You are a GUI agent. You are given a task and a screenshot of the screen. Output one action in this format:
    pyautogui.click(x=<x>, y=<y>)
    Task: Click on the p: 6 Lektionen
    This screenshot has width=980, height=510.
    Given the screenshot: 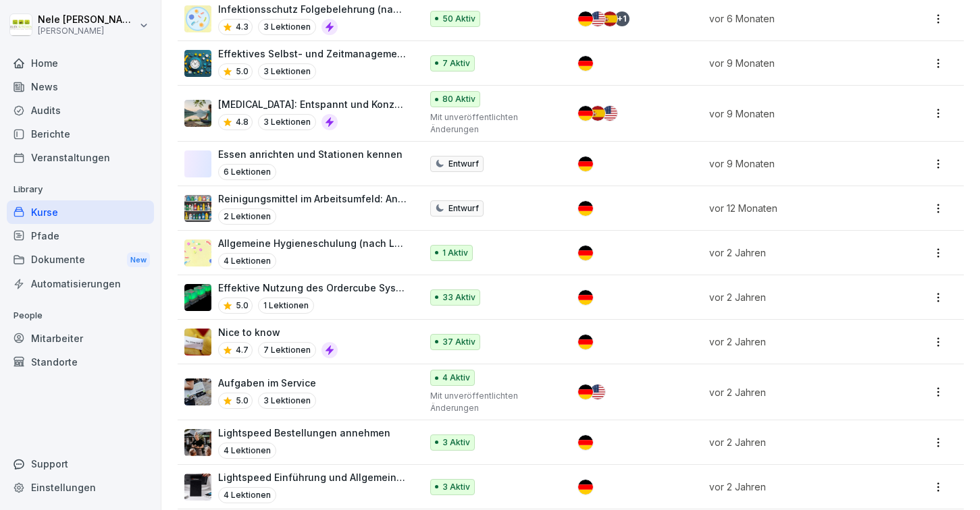 What is the action you would take?
    pyautogui.click(x=247, y=172)
    